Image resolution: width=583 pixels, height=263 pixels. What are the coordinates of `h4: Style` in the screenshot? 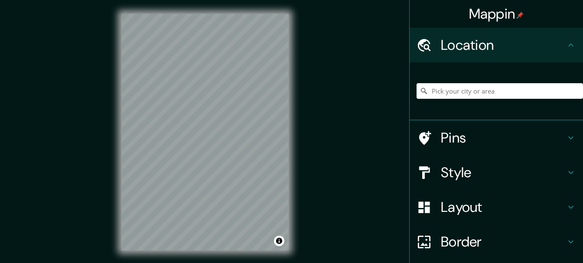 It's located at (504, 173).